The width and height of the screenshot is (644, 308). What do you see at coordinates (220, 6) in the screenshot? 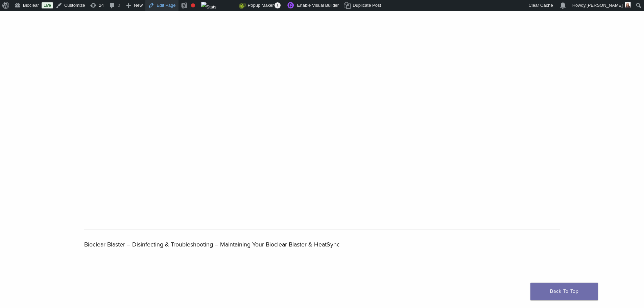
I see `img: Views over 48 hours. Click for more Jetpack Stats.` at bounding box center [220, 6].